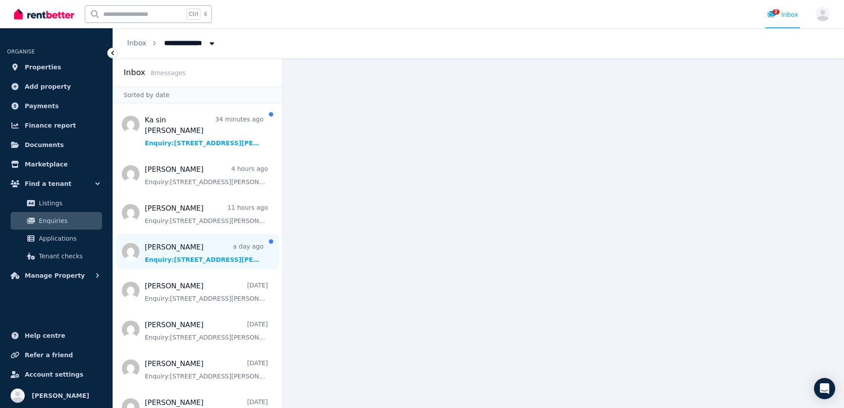 This screenshot has width=844, height=408. I want to click on div: Inbox, so click(783, 15).